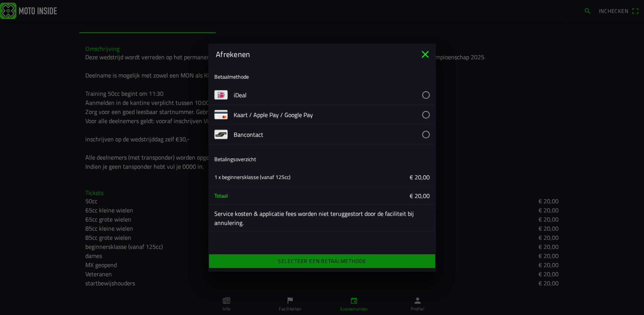  What do you see at coordinates (221, 195) in the screenshot?
I see `ion-text: Totaal` at bounding box center [221, 195].